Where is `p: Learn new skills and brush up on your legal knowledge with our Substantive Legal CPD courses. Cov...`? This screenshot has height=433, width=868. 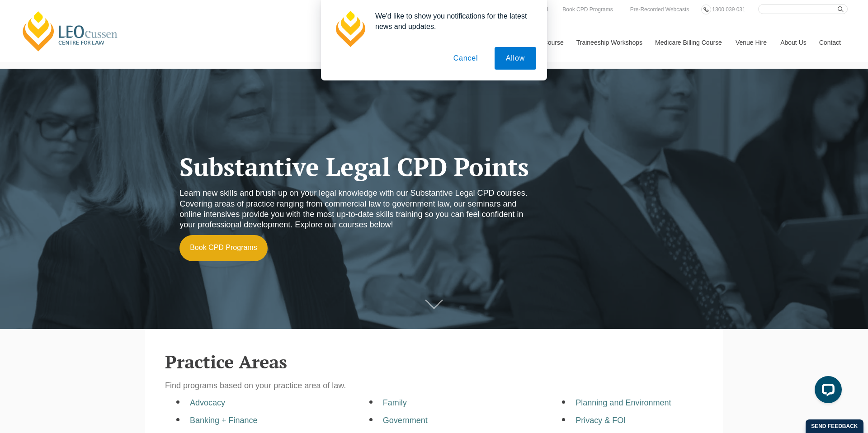 p: Learn new skills and brush up on your legal knowledge with our Substantive Legal CPD courses. Cov... is located at coordinates (358, 209).